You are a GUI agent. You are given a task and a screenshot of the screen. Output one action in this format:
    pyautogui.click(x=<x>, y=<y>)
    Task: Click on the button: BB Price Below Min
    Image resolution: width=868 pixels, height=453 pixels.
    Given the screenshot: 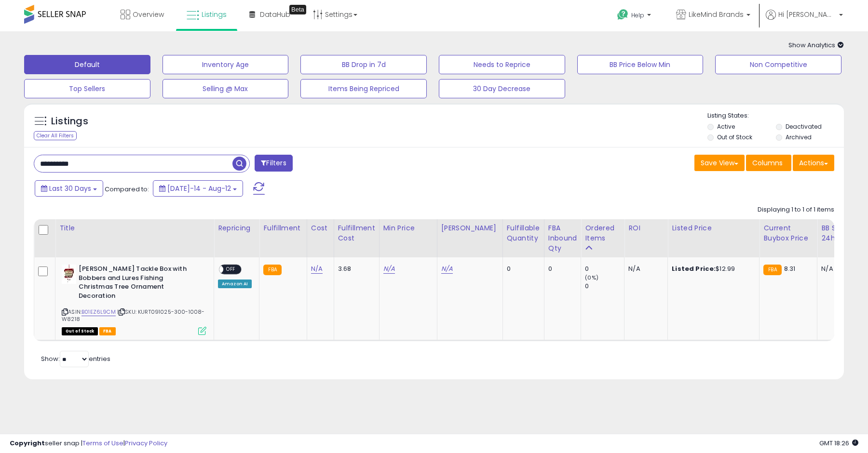 What is the action you would take?
    pyautogui.click(x=640, y=65)
    